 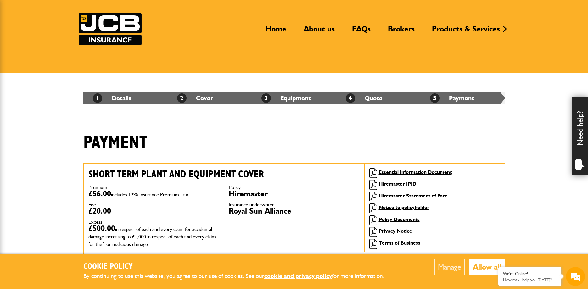 What do you see at coordinates (580, 136) in the screenshot?
I see `div: Need help?` at bounding box center [580, 136].